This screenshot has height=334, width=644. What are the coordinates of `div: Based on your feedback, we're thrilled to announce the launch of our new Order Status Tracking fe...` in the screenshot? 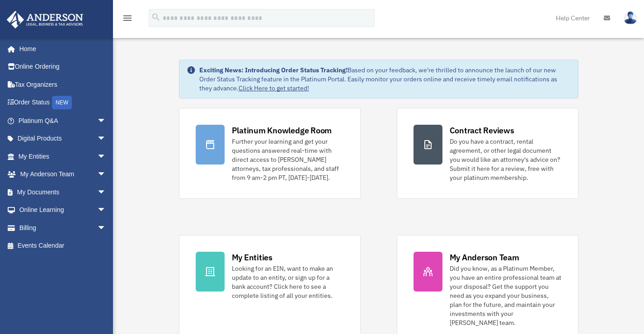 It's located at (385, 79).